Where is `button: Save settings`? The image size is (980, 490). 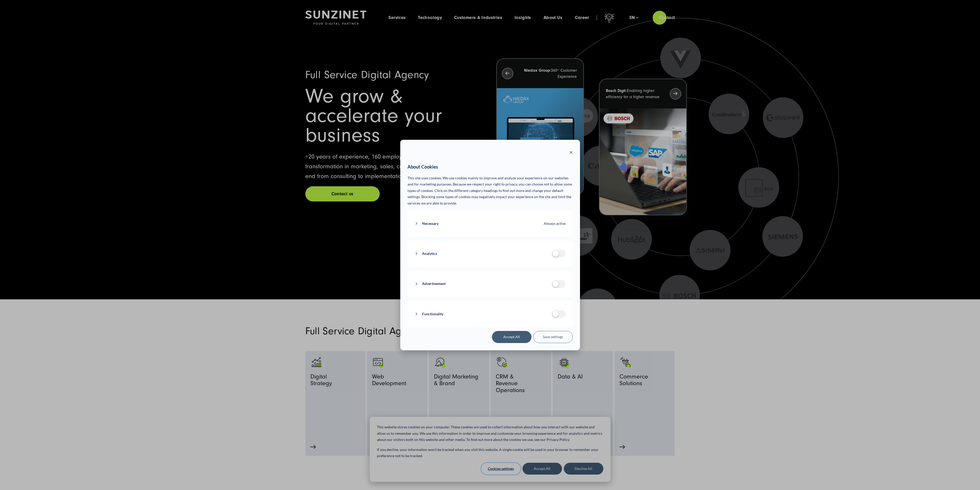 button: Save settings is located at coordinates (553, 337).